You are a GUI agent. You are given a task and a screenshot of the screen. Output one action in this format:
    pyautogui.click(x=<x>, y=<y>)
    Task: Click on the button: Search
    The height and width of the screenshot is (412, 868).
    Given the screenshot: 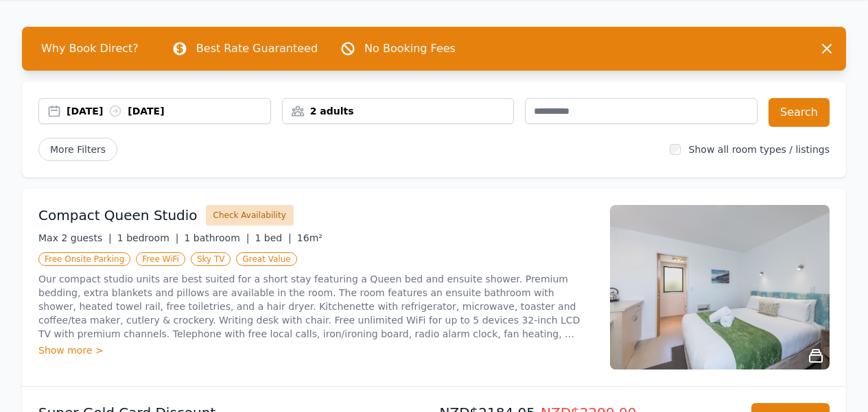 What is the action you would take?
    pyautogui.click(x=798, y=112)
    